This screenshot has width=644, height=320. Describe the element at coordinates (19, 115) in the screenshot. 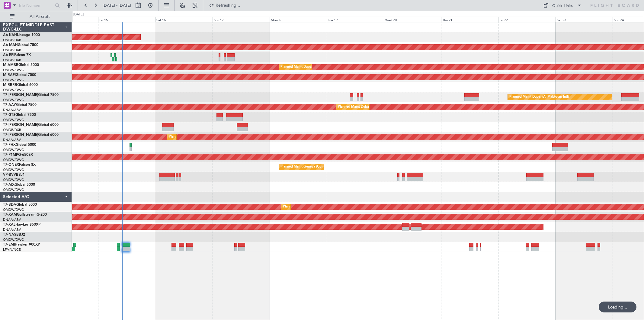

I see `a: T7-GTSGlobal 7500` at that location.